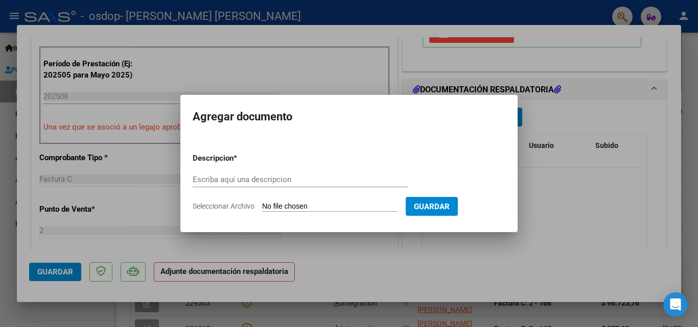 This screenshot has height=327, width=698. What do you see at coordinates (431, 207) in the screenshot?
I see `span: Guardar` at bounding box center [431, 207].